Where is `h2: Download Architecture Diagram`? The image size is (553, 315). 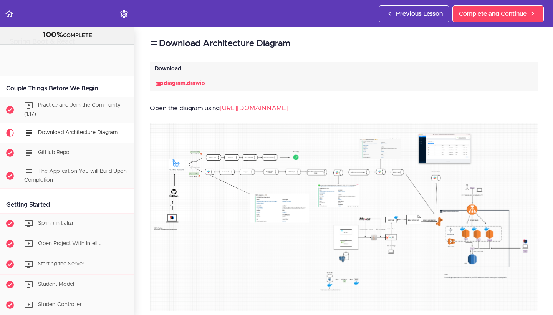 h2: Download Architecture Diagram is located at coordinates (344, 44).